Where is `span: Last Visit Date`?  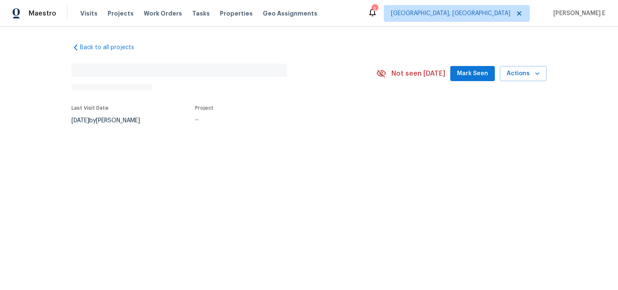
span: Last Visit Date is located at coordinates (90, 108).